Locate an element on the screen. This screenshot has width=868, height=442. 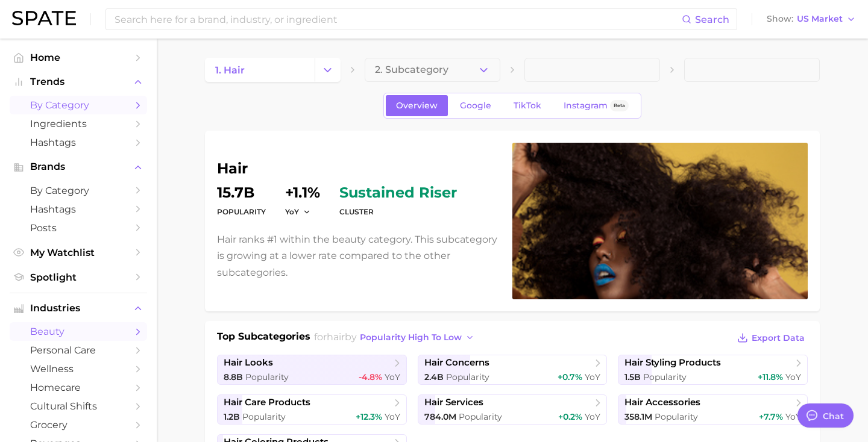
span: beauty is located at coordinates (78, 332).